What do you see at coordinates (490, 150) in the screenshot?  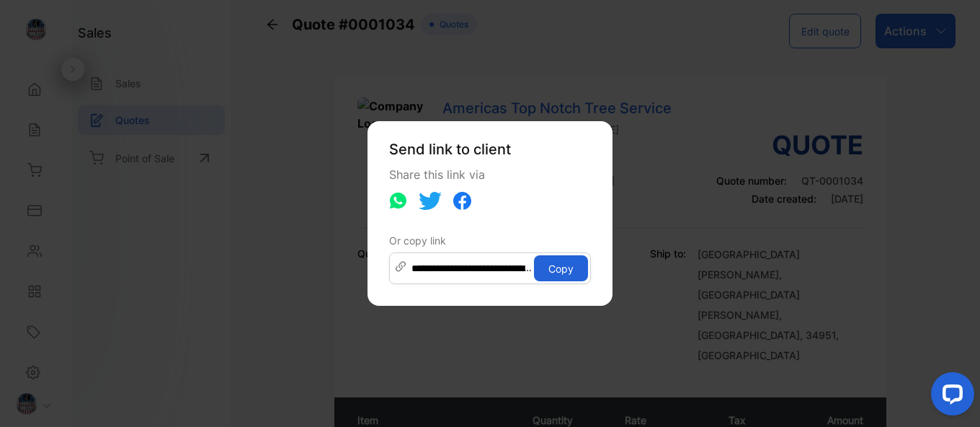 I see `p: Send link to client` at bounding box center [490, 150].